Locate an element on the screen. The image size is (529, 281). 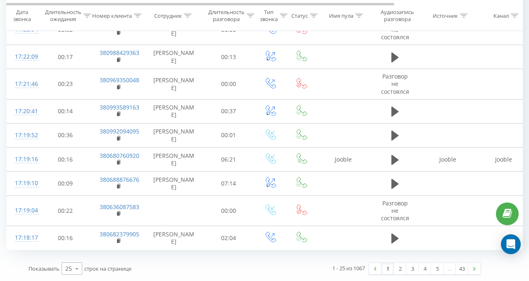
a: 43 is located at coordinates (462, 268).